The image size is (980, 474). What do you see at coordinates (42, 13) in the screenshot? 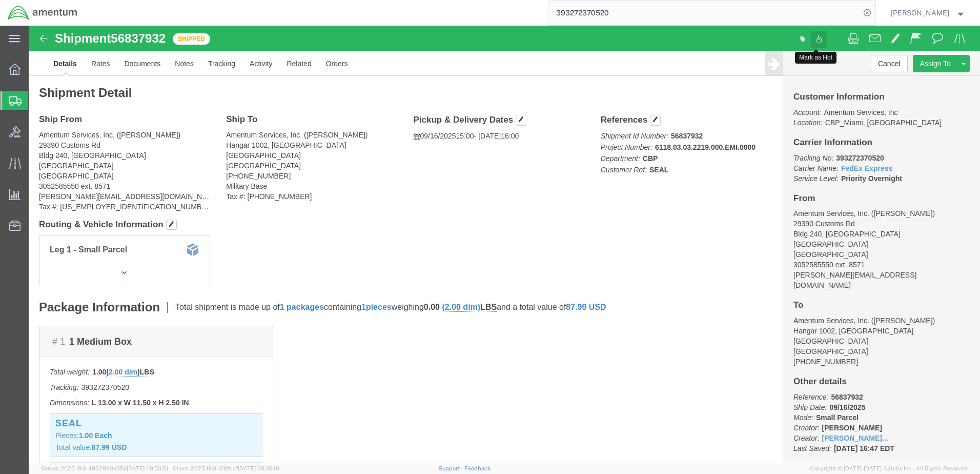
I see `img: logo` at bounding box center [42, 13].